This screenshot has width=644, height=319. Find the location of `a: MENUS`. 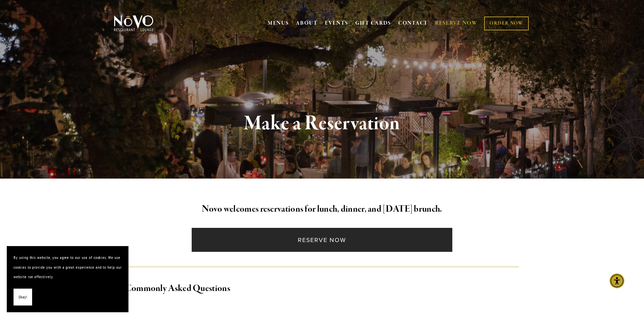

a: MENUS is located at coordinates (278, 24).